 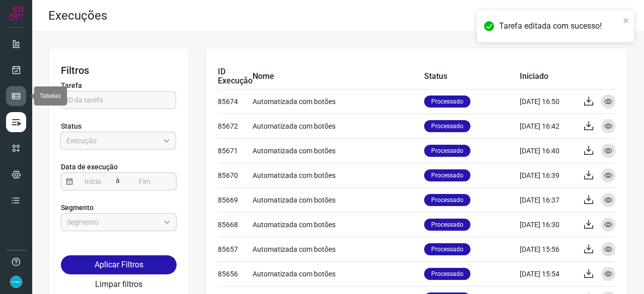 What do you see at coordinates (235, 224) in the screenshot?
I see `td: 85668` at bounding box center [235, 224].